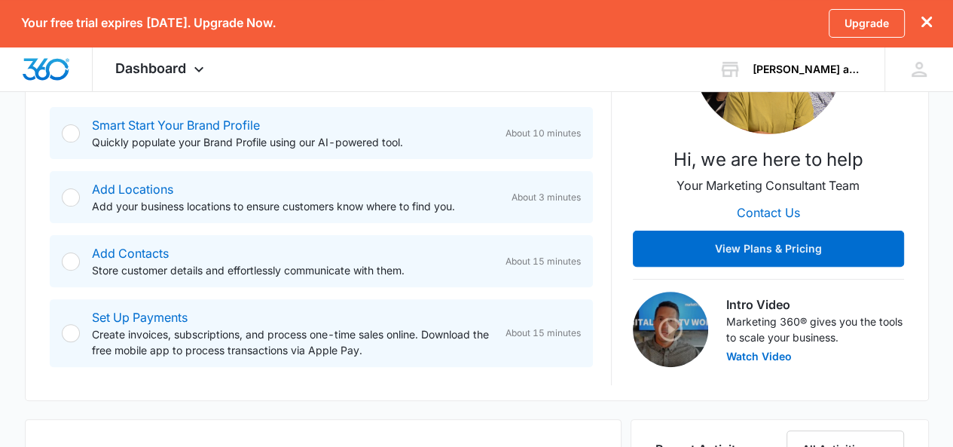 This screenshot has width=953, height=447. What do you see at coordinates (292, 142) in the screenshot?
I see `p: Quickly populate your Brand Profile using our AI-powered tool.` at bounding box center [292, 142].